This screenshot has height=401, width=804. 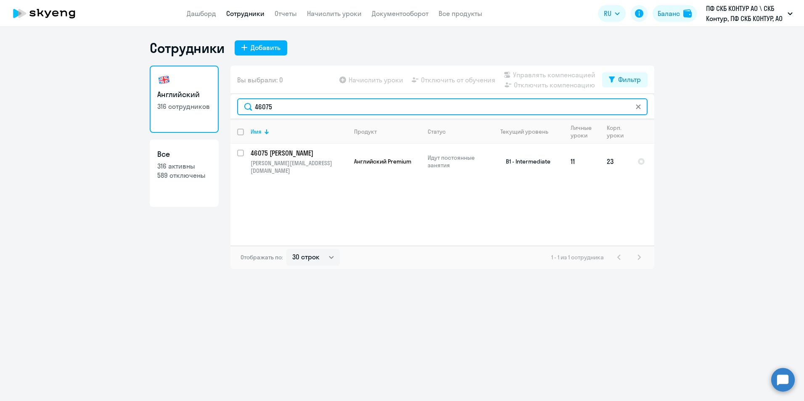 I want to click on button: ПФ СКБ КОНТУР АО \ СКБ Контур, ПФ СКБ КОНТУР, АО, so click(x=750, y=13).